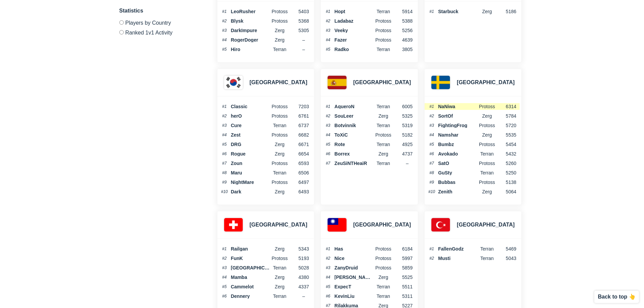 The image size is (644, 308). Describe the element at coordinates (487, 249) in the screenshot. I see `span: terran` at that location.